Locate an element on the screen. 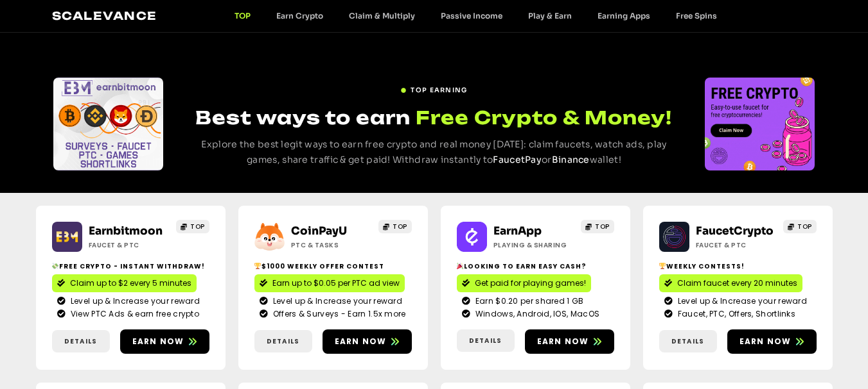 Image resolution: width=868 pixels, height=389 pixels. span: Earn $0.20 per shared 1 GB is located at coordinates (528, 302).